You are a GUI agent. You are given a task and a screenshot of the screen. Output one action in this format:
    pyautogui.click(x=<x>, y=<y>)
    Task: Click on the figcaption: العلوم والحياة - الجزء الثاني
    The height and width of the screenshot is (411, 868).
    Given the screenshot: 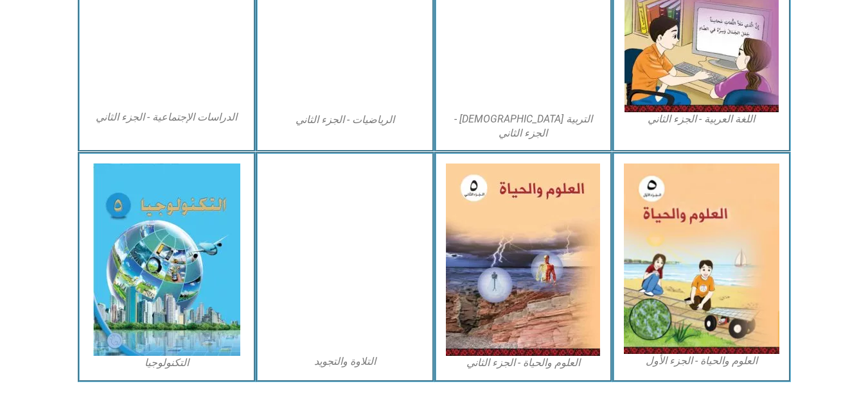 What is the action you would take?
    pyautogui.click(x=523, y=363)
    